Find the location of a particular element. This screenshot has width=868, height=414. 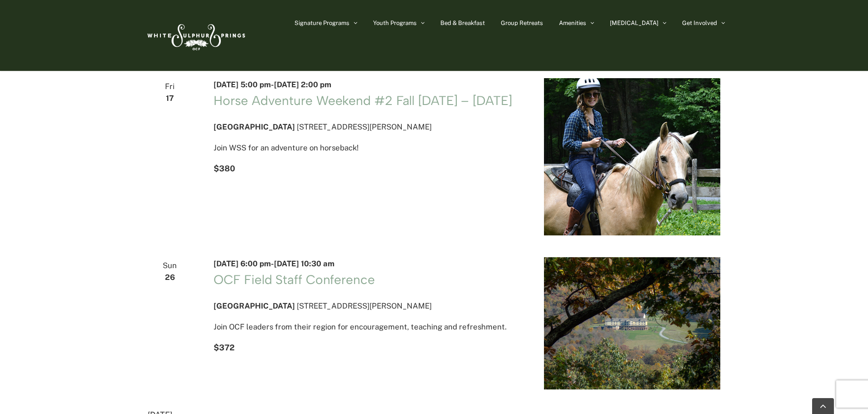

img: horse2 is located at coordinates (632, 157).